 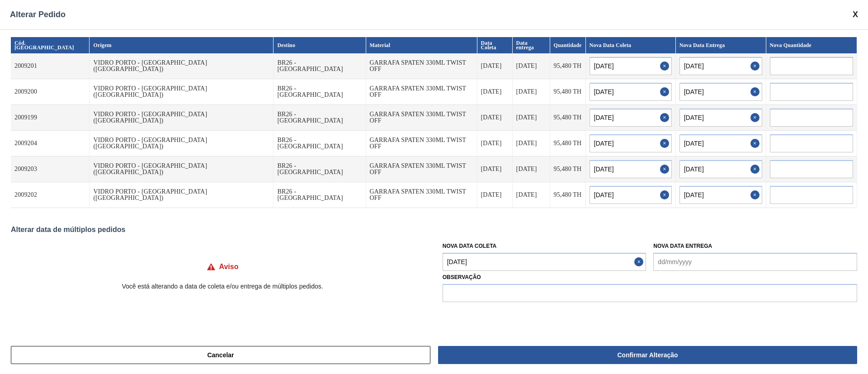 I want to click on td: 2009199, so click(x=50, y=117).